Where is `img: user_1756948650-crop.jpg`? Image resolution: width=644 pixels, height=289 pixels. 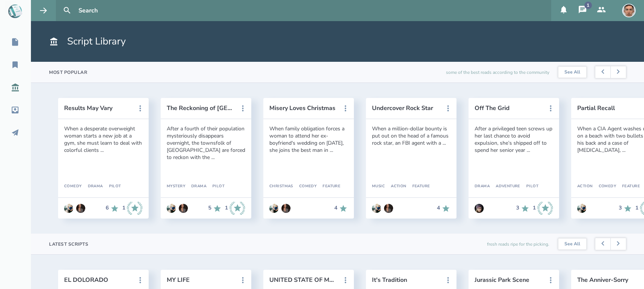 img: user_1756948650-crop.jpg is located at coordinates (629, 10).